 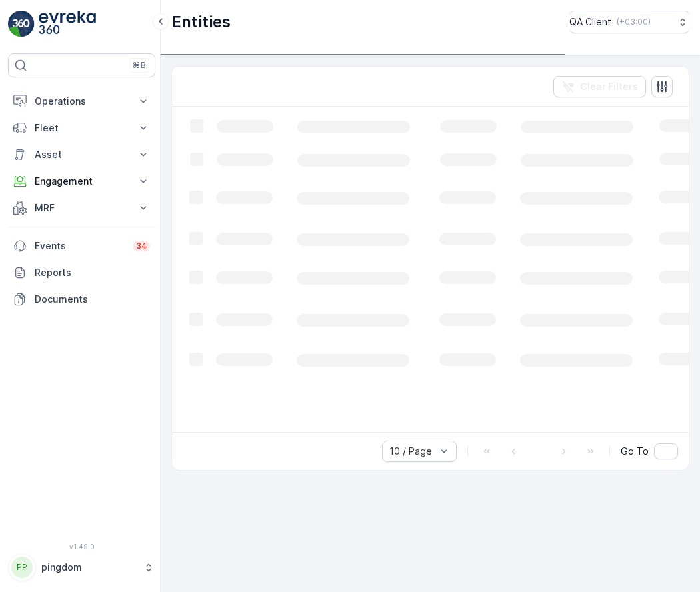 What do you see at coordinates (82, 208) in the screenshot?
I see `button: MRF` at bounding box center [82, 208].